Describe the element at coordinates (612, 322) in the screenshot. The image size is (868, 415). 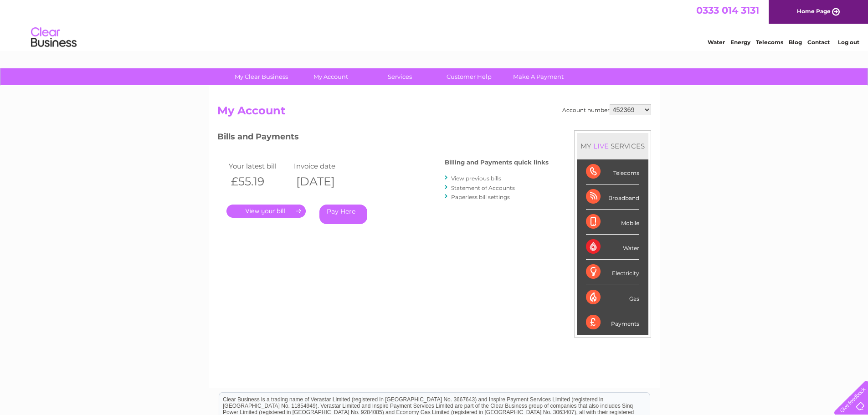
I see `div: Payments` at that location.